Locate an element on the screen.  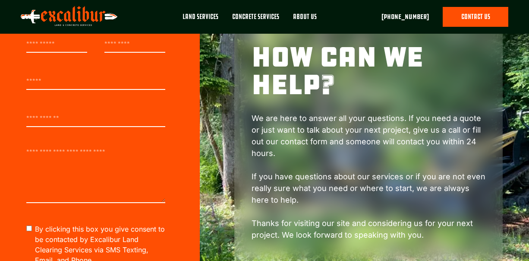
p: We are here to answer all your questions. If you need a quote or just want to talk about your nex... is located at coordinates (369, 182).